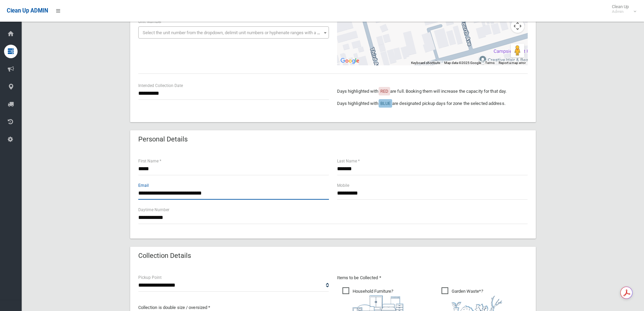 Image resolution: width=644 pixels, height=311 pixels. Describe the element at coordinates (490, 62) in the screenshot. I see `a: Terms (opens in new tab)` at that location.